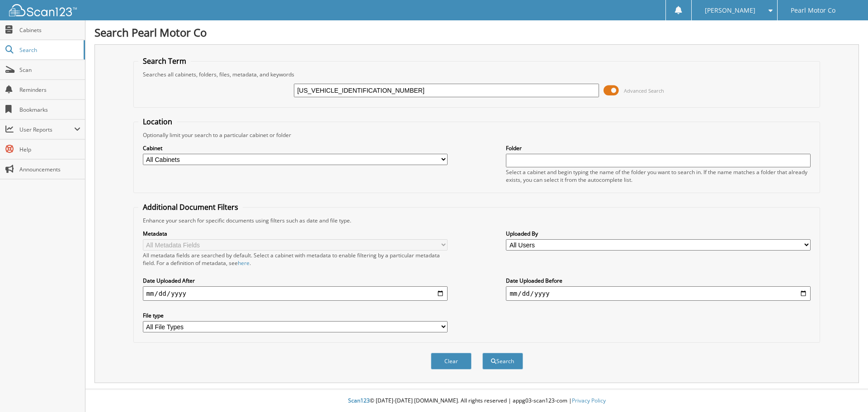 The image size is (868, 412). I want to click on label: Folder, so click(658, 148).